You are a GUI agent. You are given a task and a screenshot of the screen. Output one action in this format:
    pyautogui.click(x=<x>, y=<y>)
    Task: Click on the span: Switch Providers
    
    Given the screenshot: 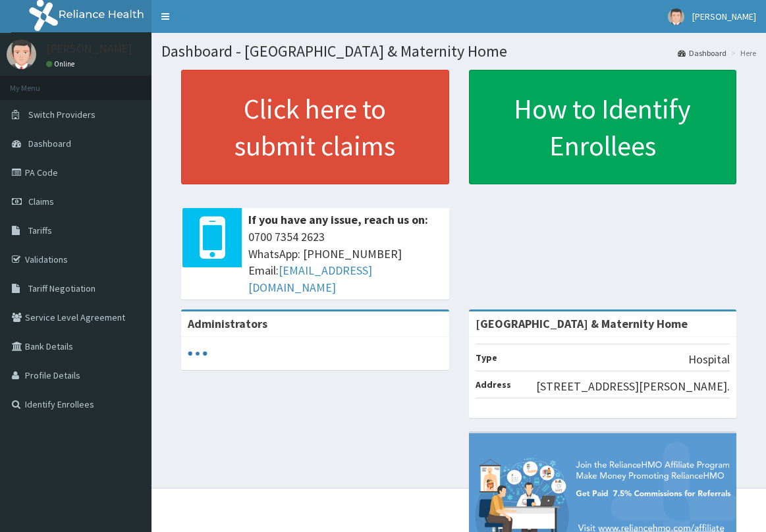 What is the action you would take?
    pyautogui.click(x=62, y=114)
    